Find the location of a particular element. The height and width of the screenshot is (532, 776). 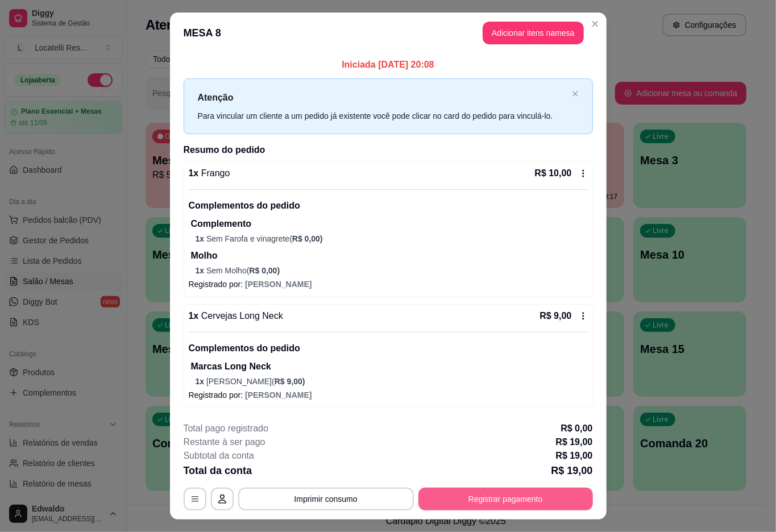

p: R$ 0,00 is located at coordinates (577, 429).